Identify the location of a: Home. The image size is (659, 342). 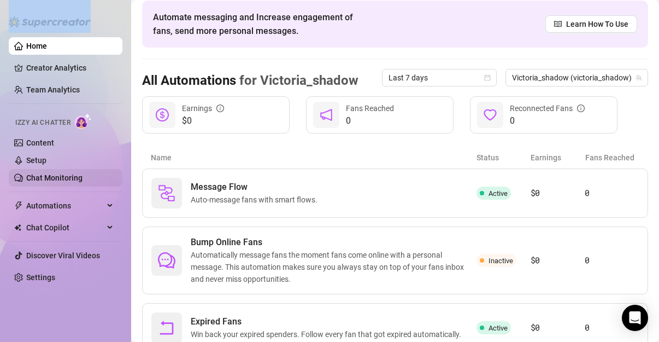
(37, 46).